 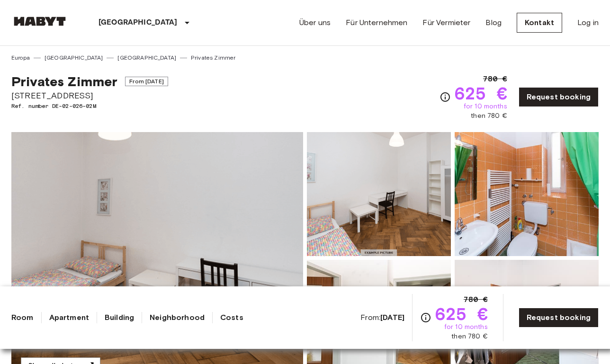 I want to click on span: From:, so click(x=382, y=318).